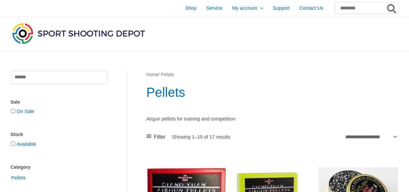 The height and width of the screenshot is (192, 409). Describe the element at coordinates (59, 102) in the screenshot. I see `div: Sale` at that location.